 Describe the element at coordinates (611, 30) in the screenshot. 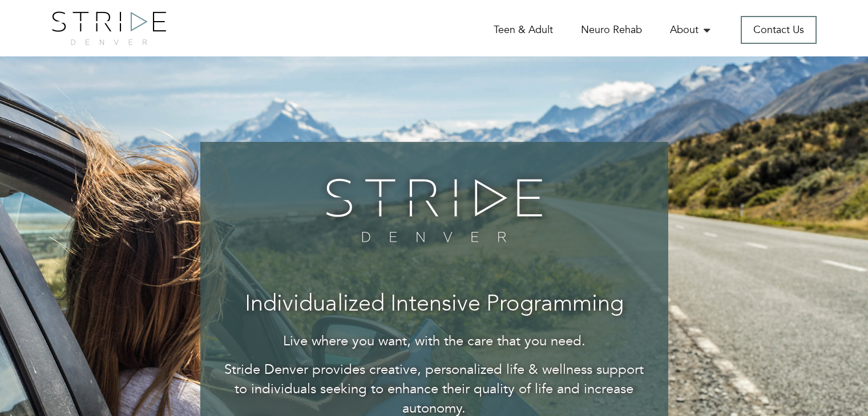

I see `a: Neuro Rehab` at that location.